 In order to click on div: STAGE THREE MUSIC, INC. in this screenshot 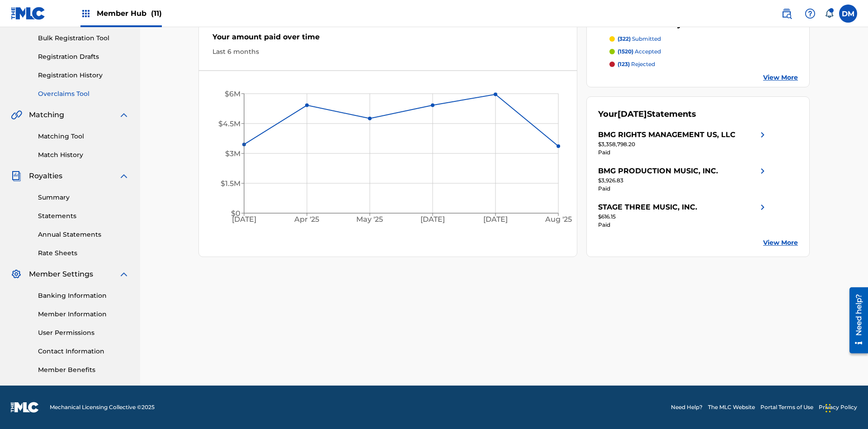, I will do `click(648, 208)`.